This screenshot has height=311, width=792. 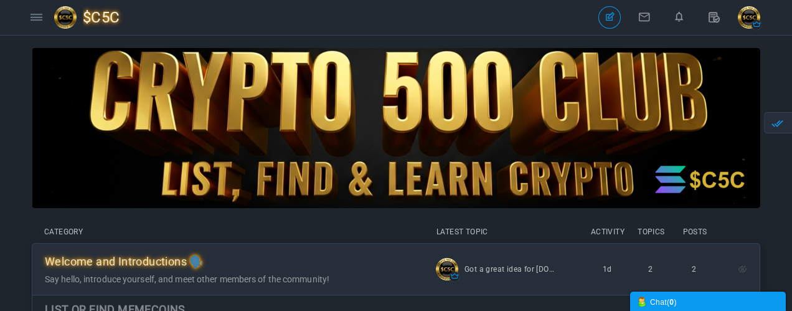 What do you see at coordinates (607, 269) in the screenshot?
I see `time: 1d` at bounding box center [607, 269].